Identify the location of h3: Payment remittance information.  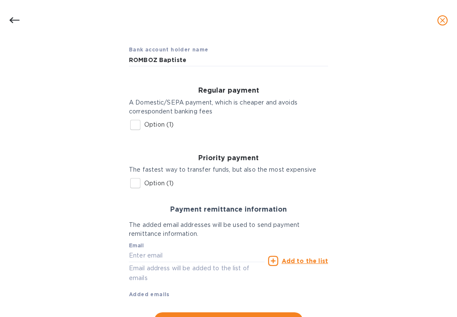
(228, 210).